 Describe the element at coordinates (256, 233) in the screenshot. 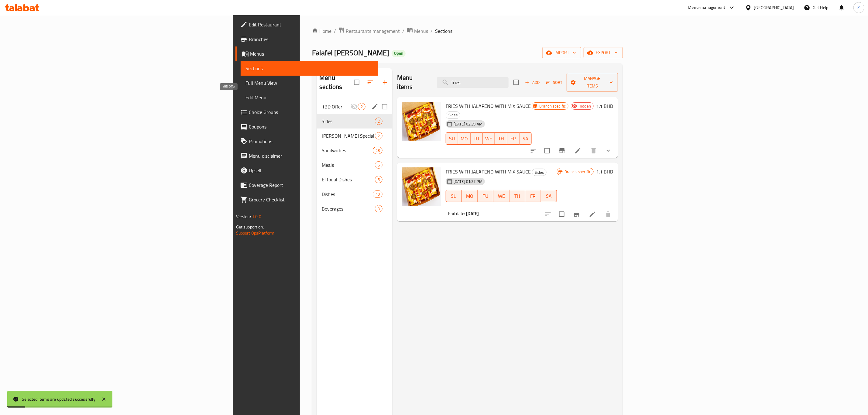

I see `a: Support.OpsPlatform` at that location.